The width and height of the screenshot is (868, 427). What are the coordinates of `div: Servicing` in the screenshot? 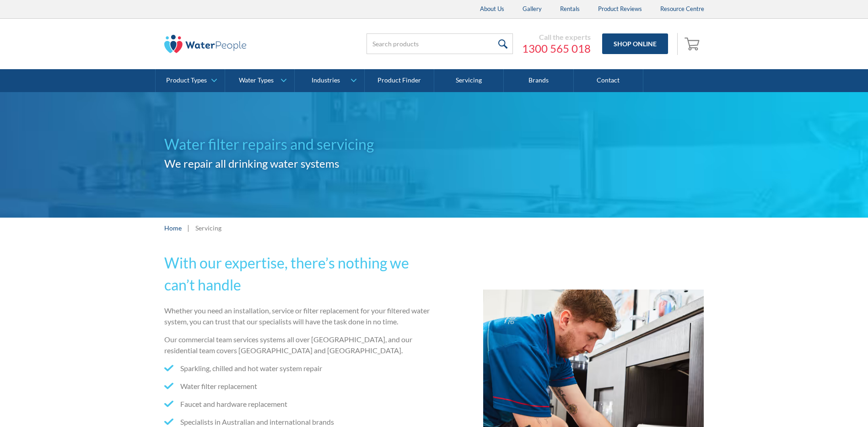 It's located at (208, 228).